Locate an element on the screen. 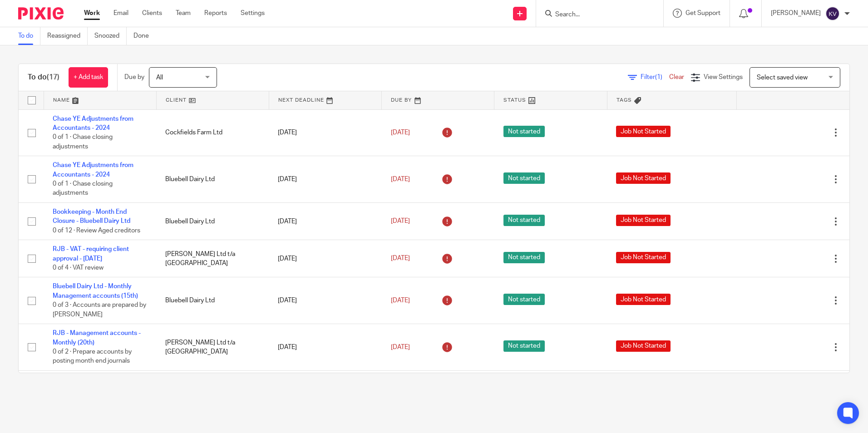 The image size is (868, 433). a: Bluebell Dairy Ltd - Monthly Management accounts (15th) is located at coordinates (95, 291).